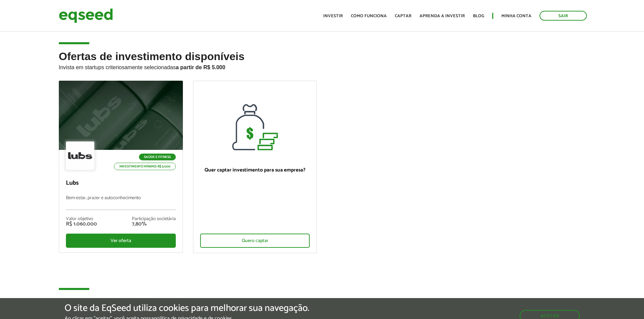 This screenshot has width=644, height=319. What do you see at coordinates (442, 16) in the screenshot?
I see `a: Aprenda a investir` at bounding box center [442, 16].